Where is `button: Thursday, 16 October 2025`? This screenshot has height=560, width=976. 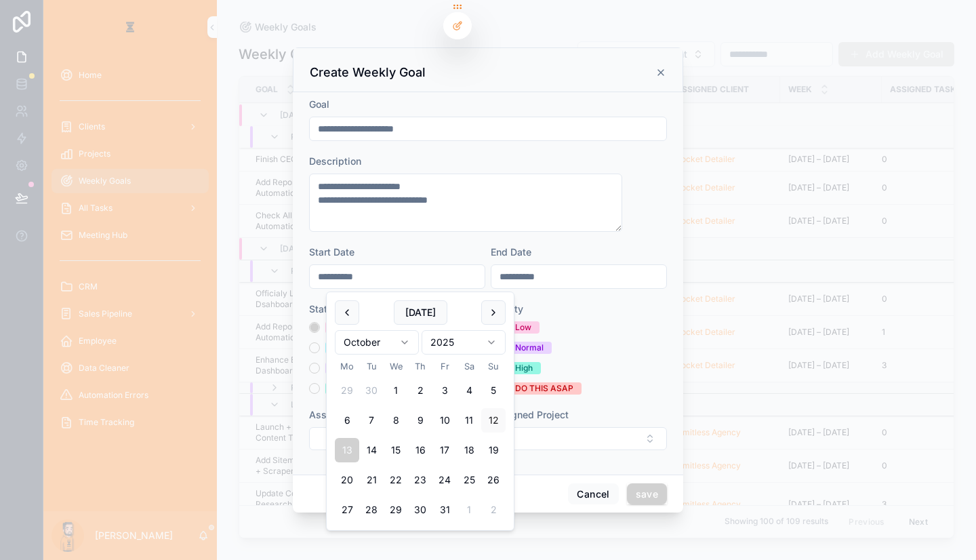 button: Thursday, 16 October 2025 is located at coordinates (420, 450).